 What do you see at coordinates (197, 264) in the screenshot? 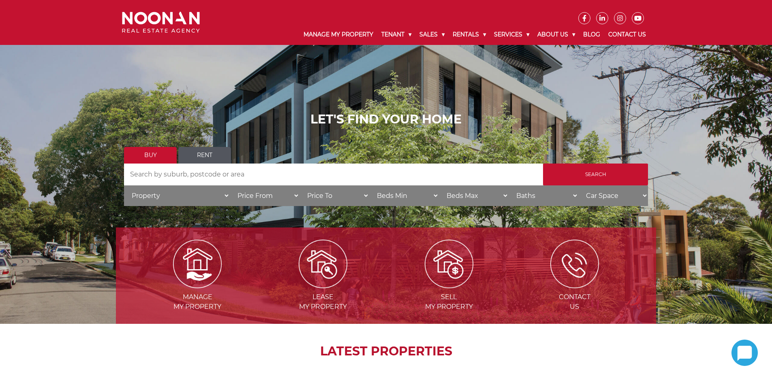
I see `img: Manage my Property` at bounding box center [197, 264].